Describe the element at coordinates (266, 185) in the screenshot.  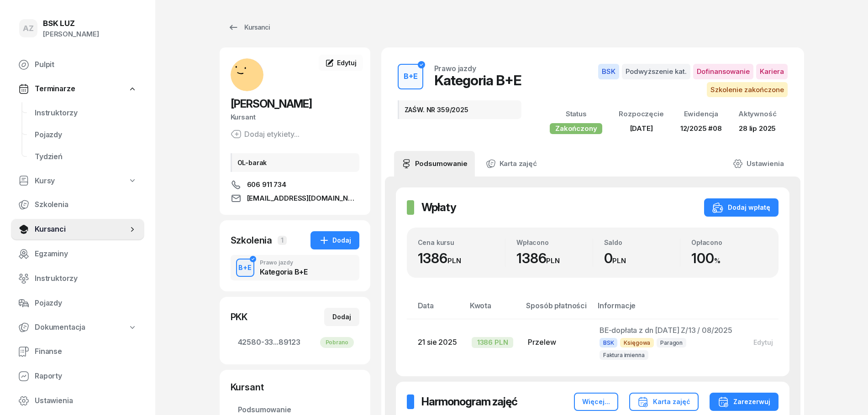
I see `span: 606 911 734` at that location.